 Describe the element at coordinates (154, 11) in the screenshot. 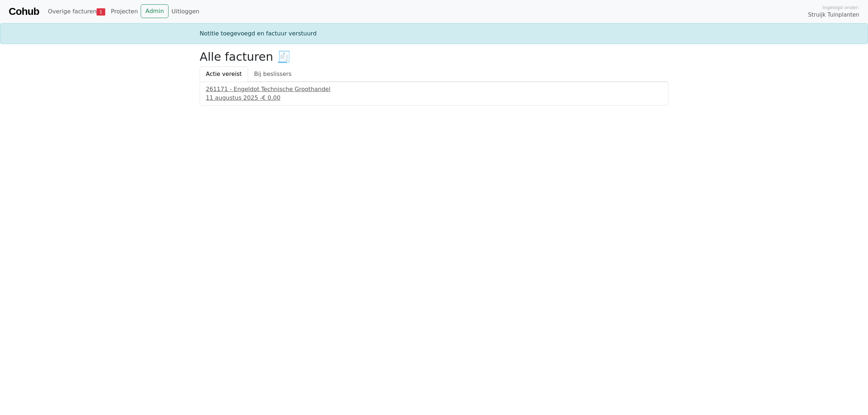

I see `a: Admin` at that location.